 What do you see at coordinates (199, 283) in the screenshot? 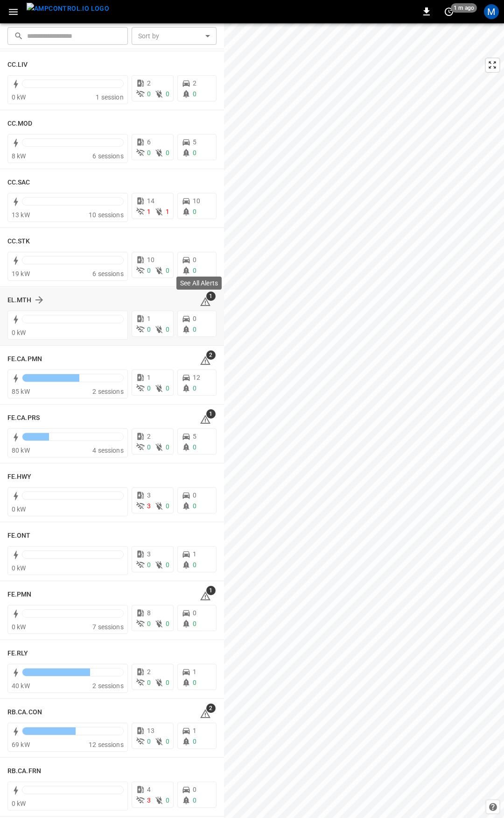
I see `p: See All Alerts` at bounding box center [199, 283].